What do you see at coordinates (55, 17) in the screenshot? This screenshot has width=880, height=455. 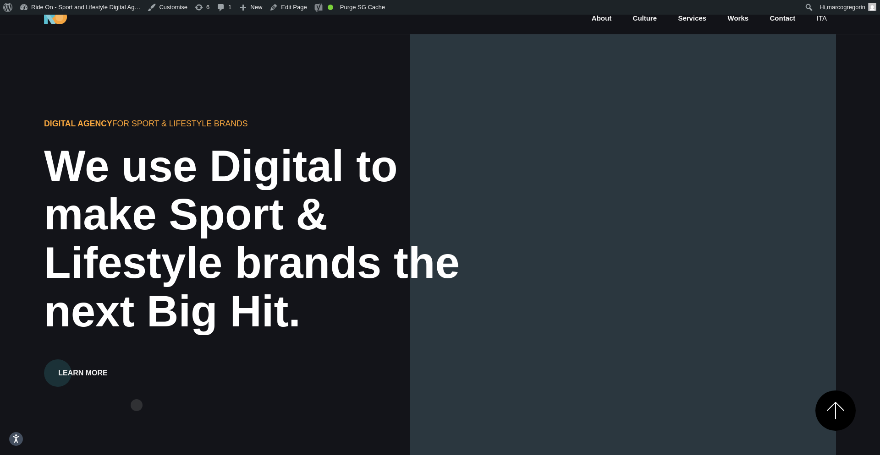 I see `img: Ride On Agency` at bounding box center [55, 17].